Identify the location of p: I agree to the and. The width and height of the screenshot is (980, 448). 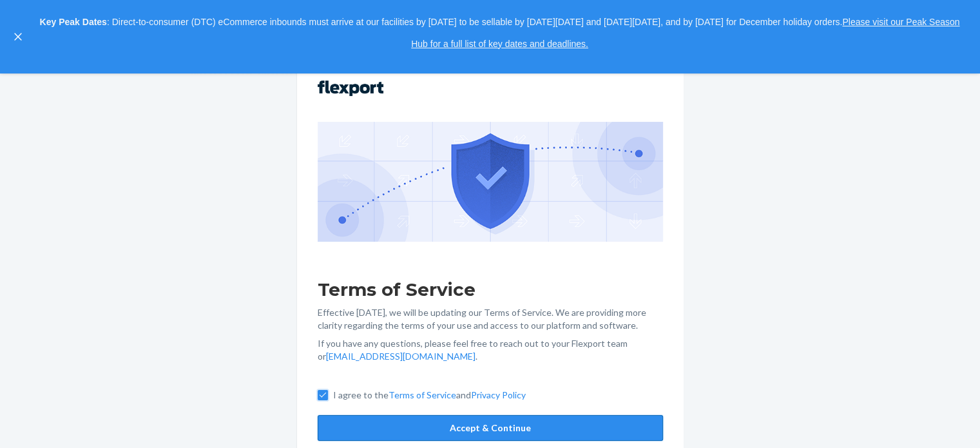
(429, 395).